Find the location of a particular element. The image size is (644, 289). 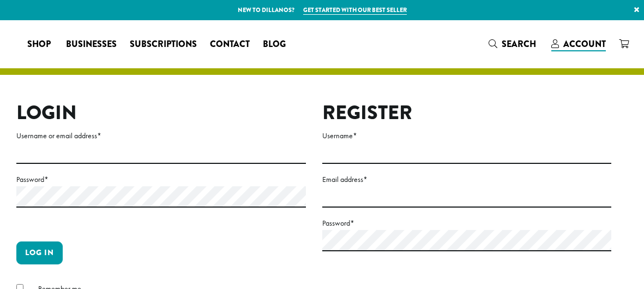

label: Username is located at coordinates (467, 135).